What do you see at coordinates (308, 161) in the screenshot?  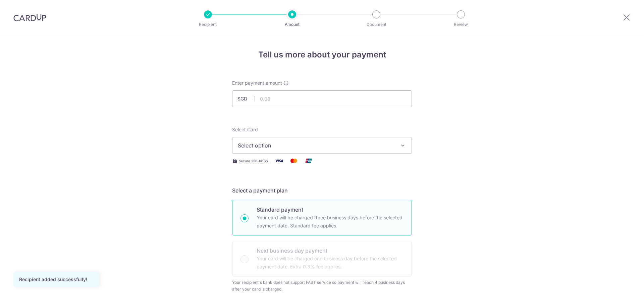 I see `img: Union Pay` at bounding box center [308, 161].